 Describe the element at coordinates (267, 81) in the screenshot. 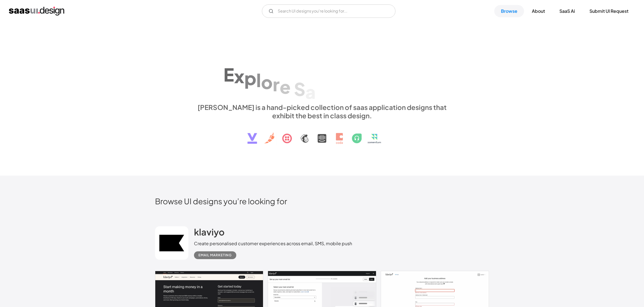

I see `div: o` at that location.